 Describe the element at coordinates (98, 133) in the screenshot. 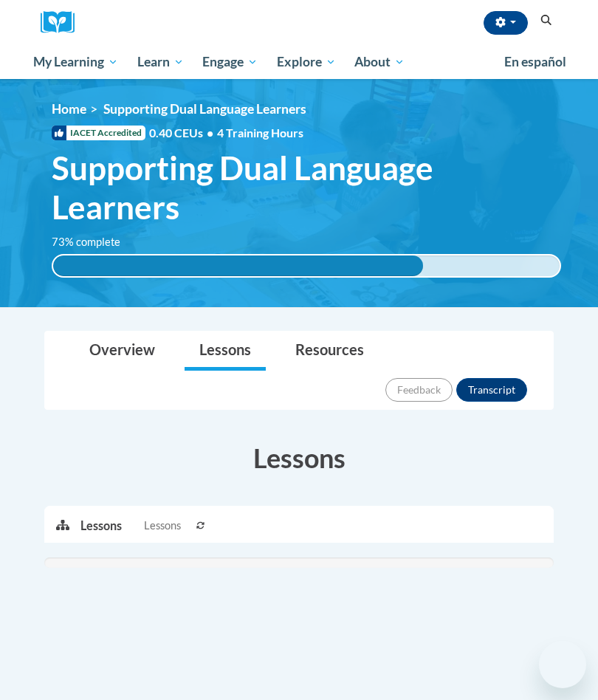

I see `span: IACET Accredited` at that location.